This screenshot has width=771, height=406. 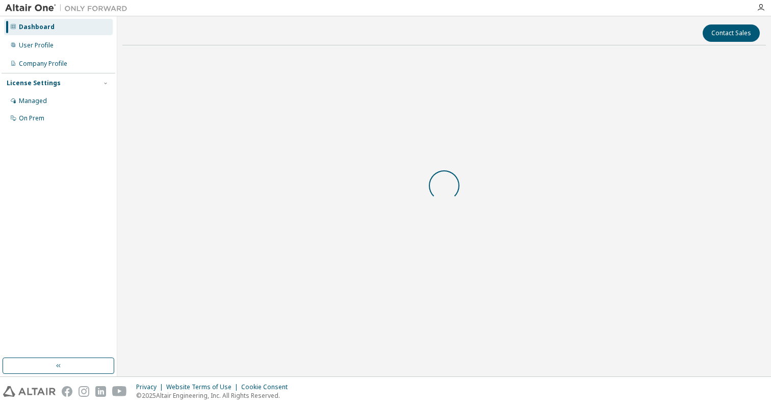 What do you see at coordinates (67, 391) in the screenshot?
I see `img: facebook.svg` at bounding box center [67, 391].